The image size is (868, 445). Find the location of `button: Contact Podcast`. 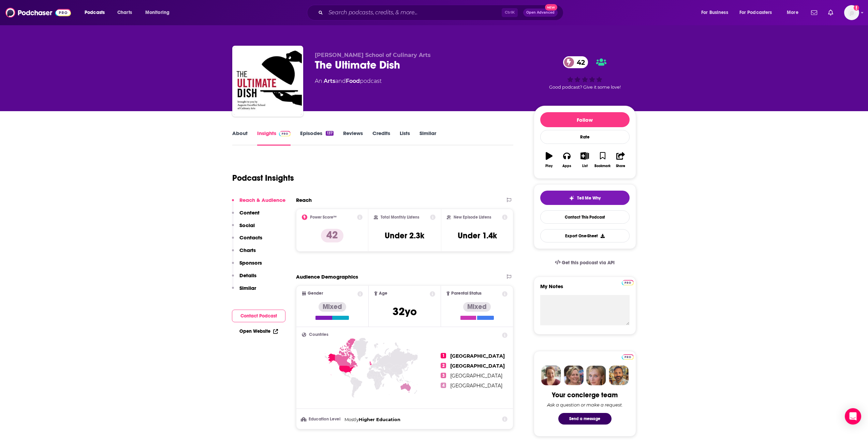

button: Contact Podcast is located at coordinates (259, 316).